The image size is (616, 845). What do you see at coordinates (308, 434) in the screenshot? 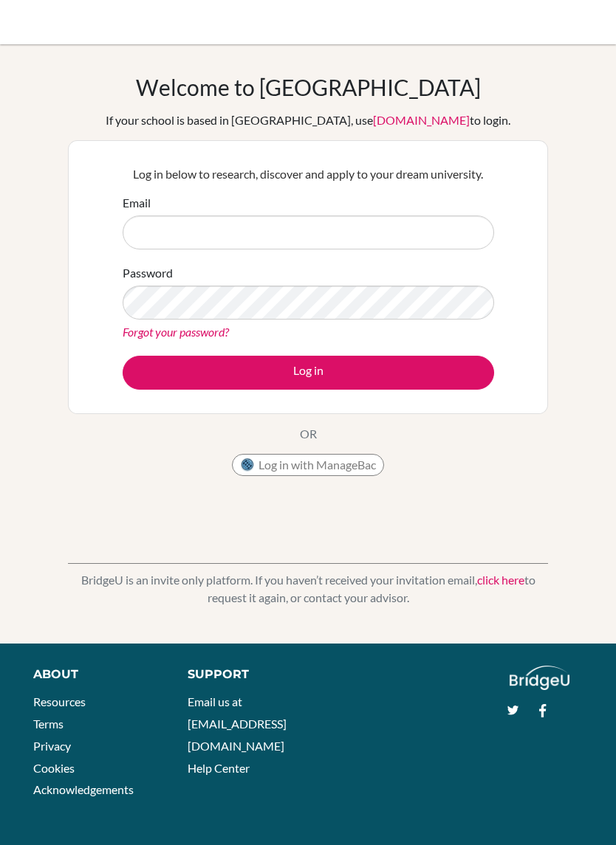
I see `p: OR` at bounding box center [308, 434].